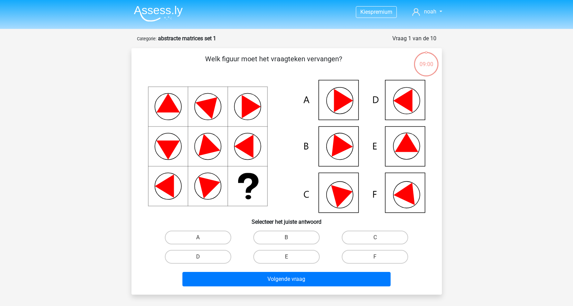  I want to click on img: Assessly, so click(158, 13).